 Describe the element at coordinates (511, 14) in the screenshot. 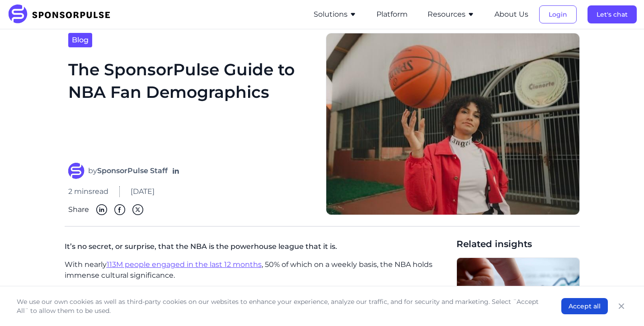

I see `button: About Us` at that location.